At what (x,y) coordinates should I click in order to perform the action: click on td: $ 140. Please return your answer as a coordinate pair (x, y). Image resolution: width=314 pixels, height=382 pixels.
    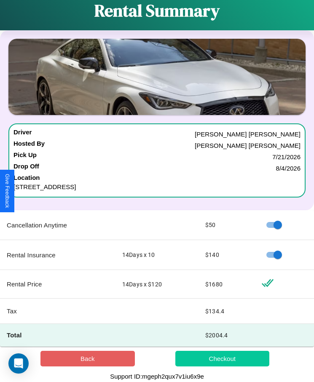
    Looking at the image, I should click on (226, 255).